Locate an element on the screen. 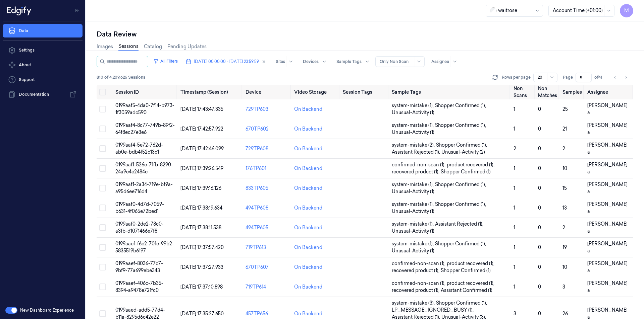 The width and height of the screenshot is (644, 319). div: 729TP608 is located at coordinates (267, 149).